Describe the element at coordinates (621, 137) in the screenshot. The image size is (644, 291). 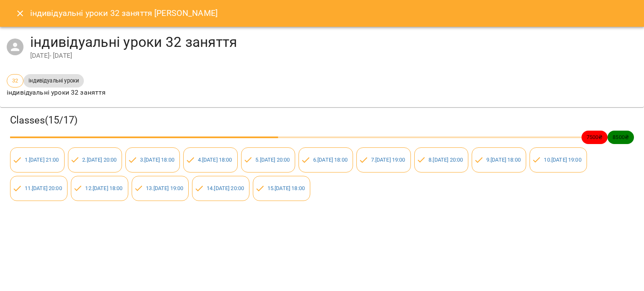
I see `span: 8500 ₴` at that location.